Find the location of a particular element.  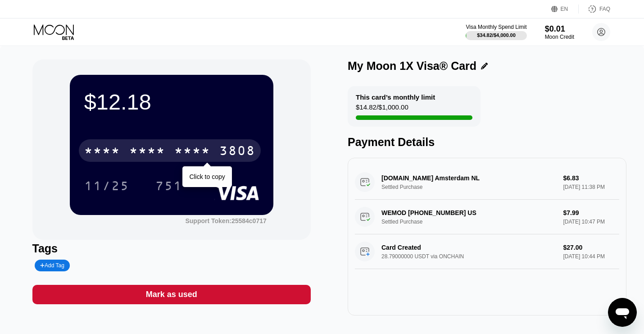

div: Visa Monthly Spend Limit is located at coordinates (496, 27).